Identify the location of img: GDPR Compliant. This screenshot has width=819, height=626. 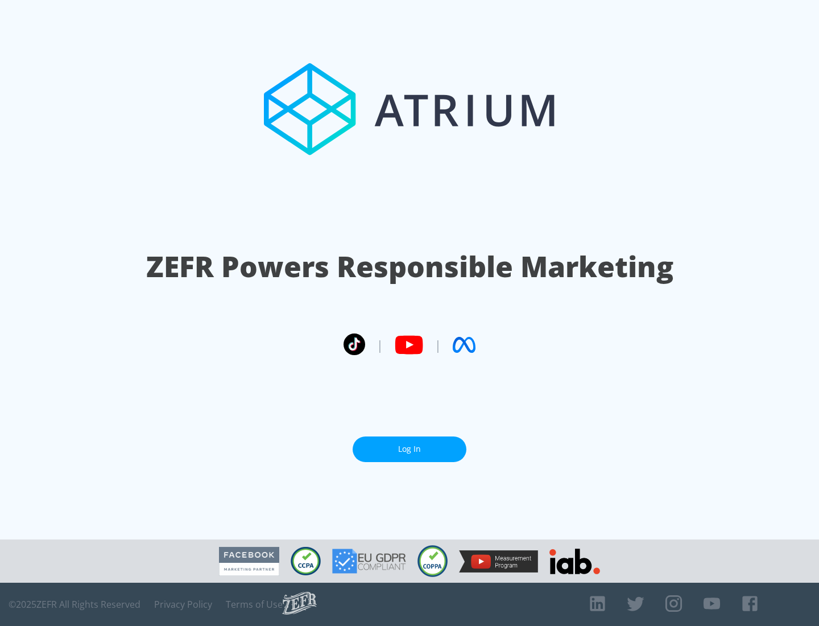
(369, 561).